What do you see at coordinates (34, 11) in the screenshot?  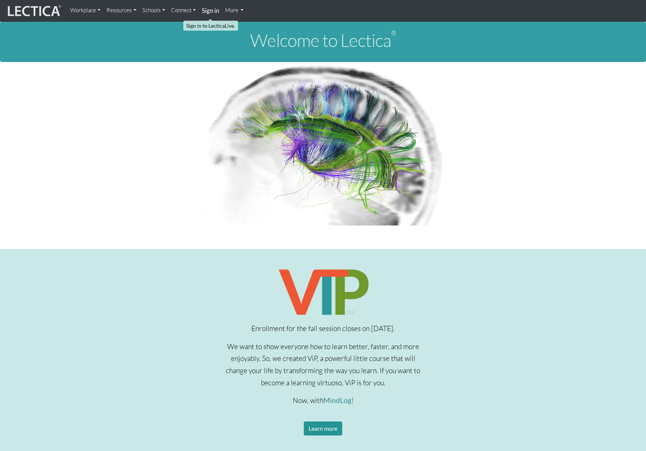 I see `img: lecticalive` at bounding box center [34, 11].